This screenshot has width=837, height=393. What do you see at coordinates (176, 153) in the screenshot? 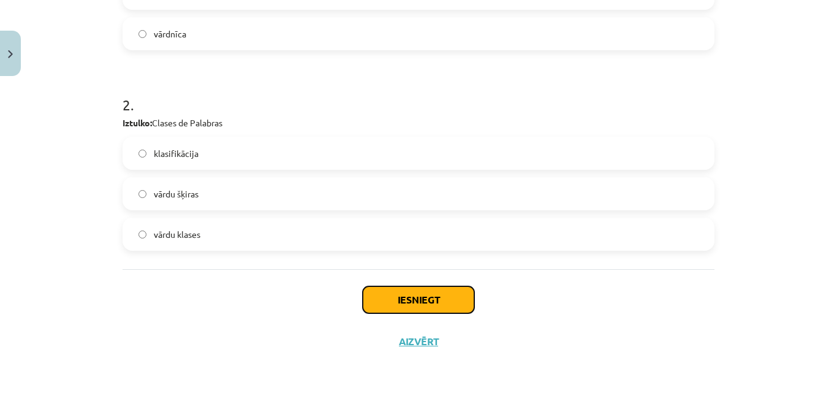
I see `span: klasifikācija` at bounding box center [176, 153].